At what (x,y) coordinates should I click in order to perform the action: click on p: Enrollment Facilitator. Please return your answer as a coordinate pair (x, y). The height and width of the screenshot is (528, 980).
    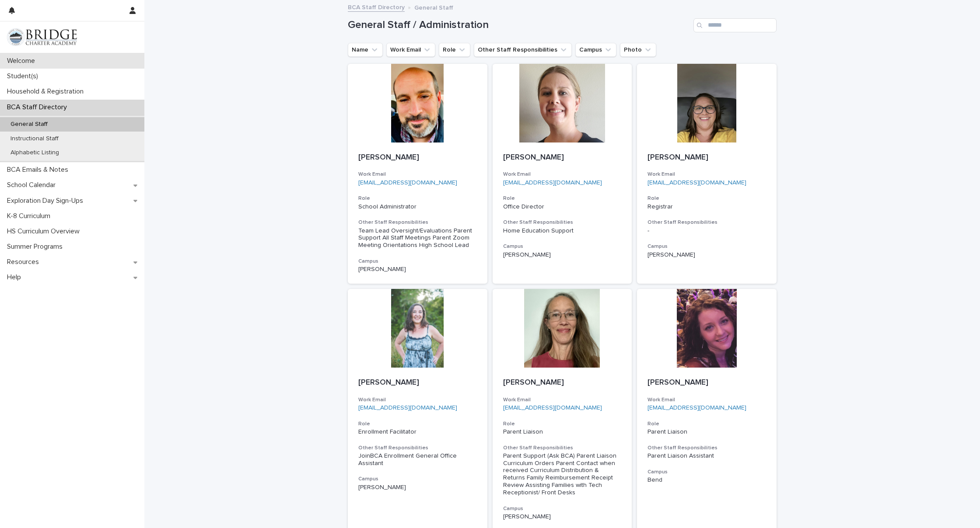
    Looking at the image, I should click on (417, 432).